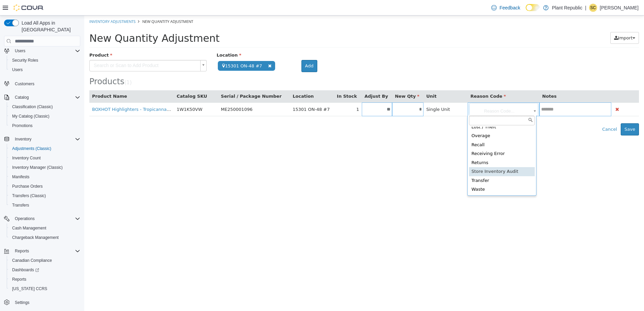 The image size is (644, 311). What do you see at coordinates (510, 8) in the screenshot?
I see `span: Feedback` at bounding box center [510, 8].